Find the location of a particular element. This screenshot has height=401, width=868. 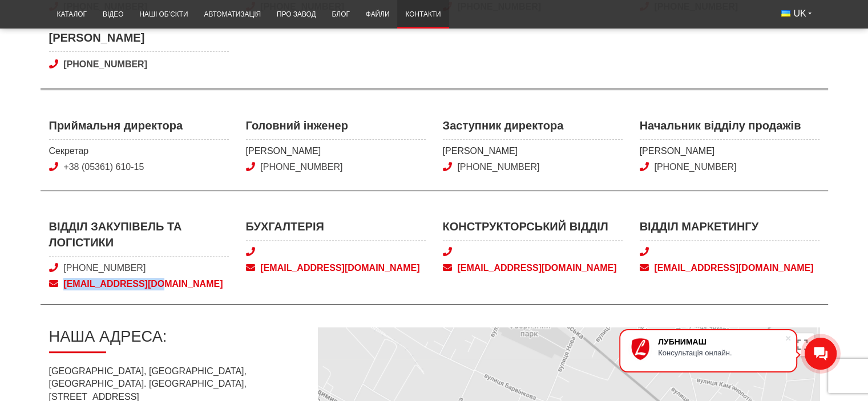

a: Про завод is located at coordinates (296, 14).